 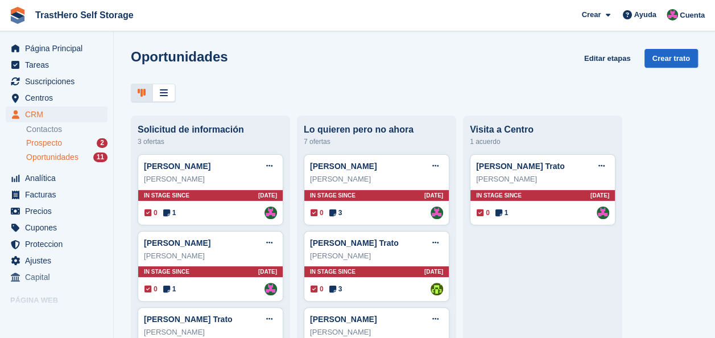 What do you see at coordinates (67, 143) in the screenshot?
I see `a: Prospecto 2` at bounding box center [67, 143].